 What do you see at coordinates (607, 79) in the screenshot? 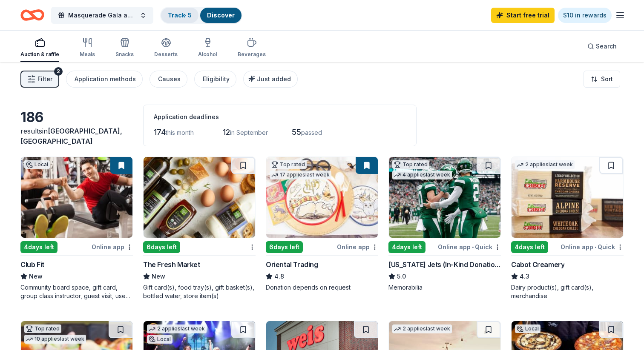
I see `span: Sort` at bounding box center [607, 79].